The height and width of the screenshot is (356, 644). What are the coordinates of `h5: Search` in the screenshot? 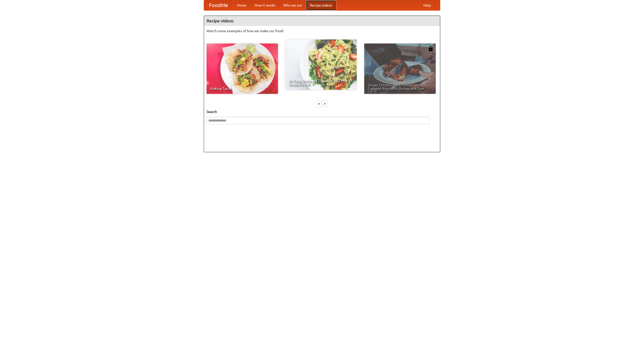 It's located at (322, 112).